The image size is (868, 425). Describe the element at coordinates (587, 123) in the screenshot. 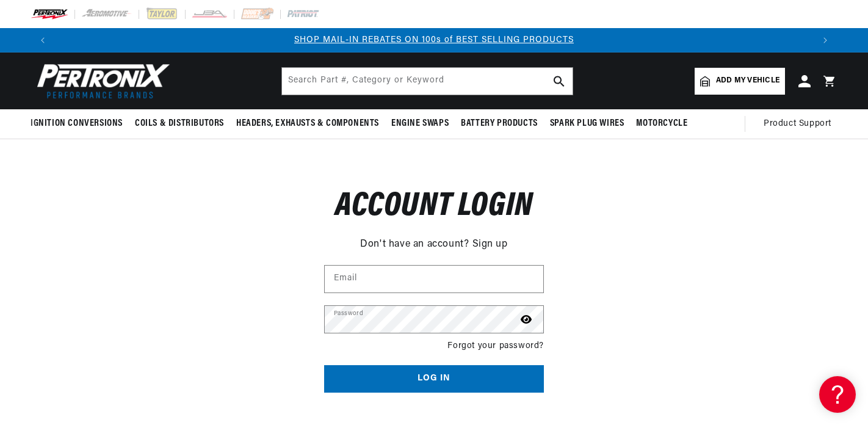

I see `summary: Spark Plug Wires` at that location.